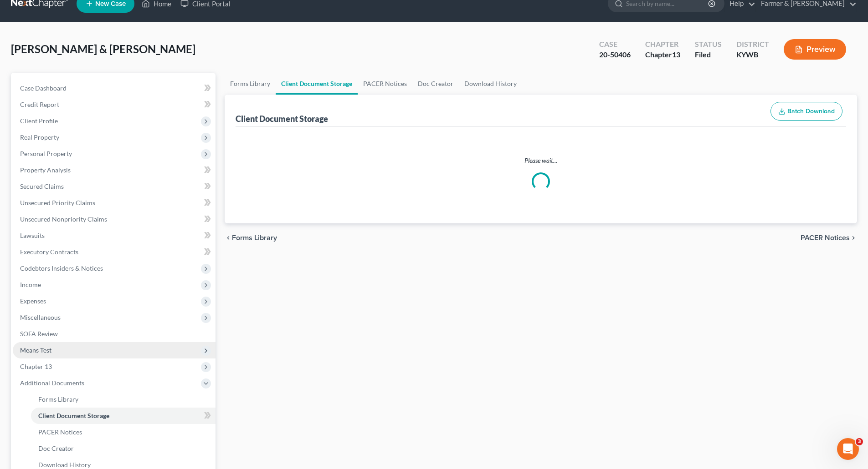 The height and width of the screenshot is (469, 868). I want to click on span: Lawsuits, so click(32, 236).